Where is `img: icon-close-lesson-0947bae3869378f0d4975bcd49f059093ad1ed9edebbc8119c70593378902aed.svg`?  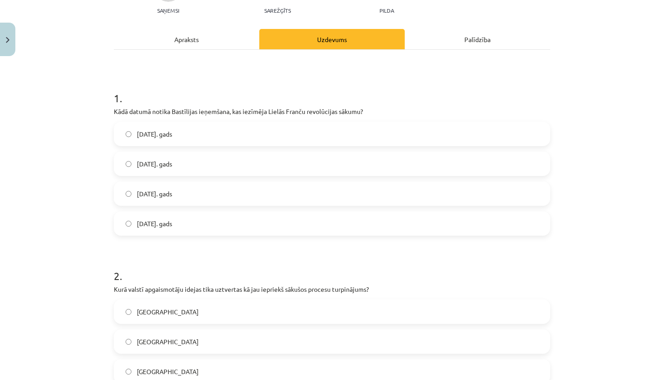
img: icon-close-lesson-0947bae3869378f0d4975bcd49f059093ad1ed9edebbc8119c70593378902aed.svg is located at coordinates (8, 40).